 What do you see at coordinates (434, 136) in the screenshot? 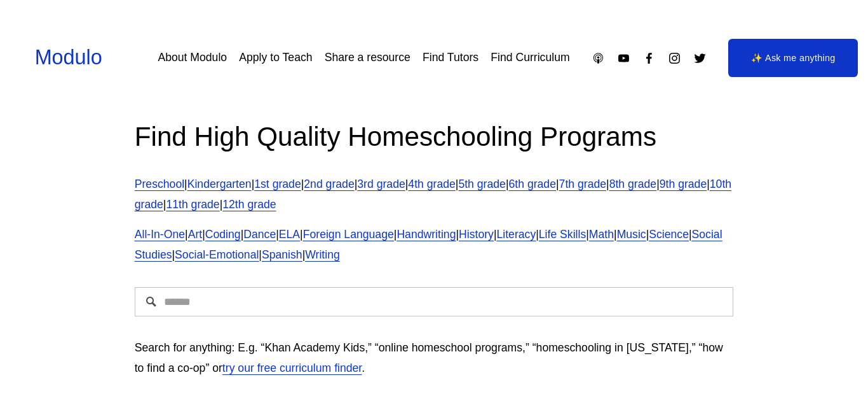
I see `h2: Find High Quality Homeschooling Programs` at bounding box center [434, 136].